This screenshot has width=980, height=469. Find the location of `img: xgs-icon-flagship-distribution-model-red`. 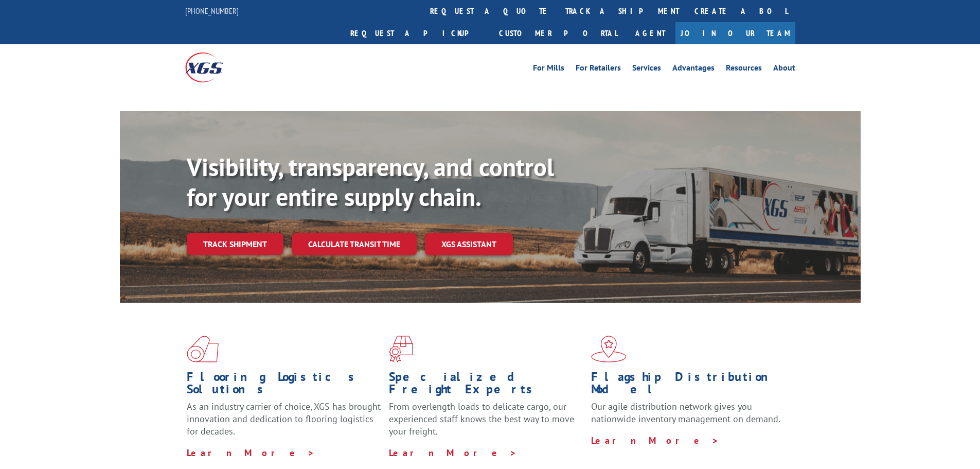

img: xgs-icon-flagship-distribution-model-red is located at coordinates (609, 349).